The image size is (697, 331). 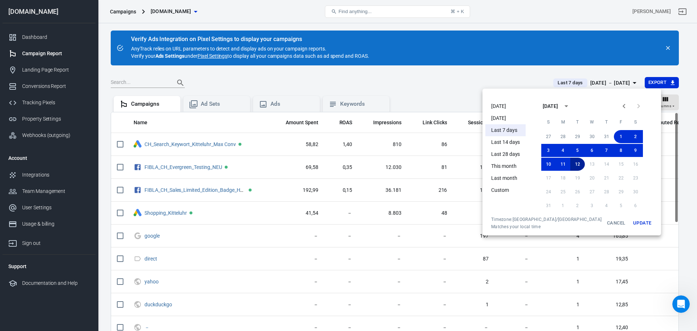 What do you see at coordinates (549, 137) in the screenshot?
I see `button: 27` at bounding box center [549, 137].